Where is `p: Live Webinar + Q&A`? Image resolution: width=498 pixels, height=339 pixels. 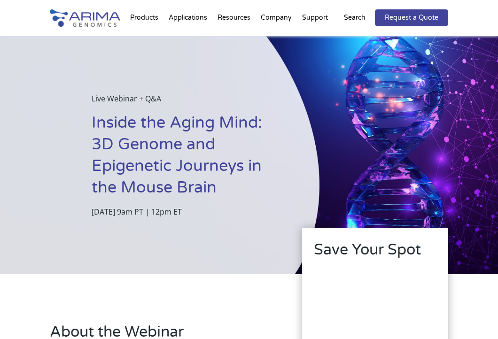 p: Live Webinar + Q&A is located at coordinates (182, 102).